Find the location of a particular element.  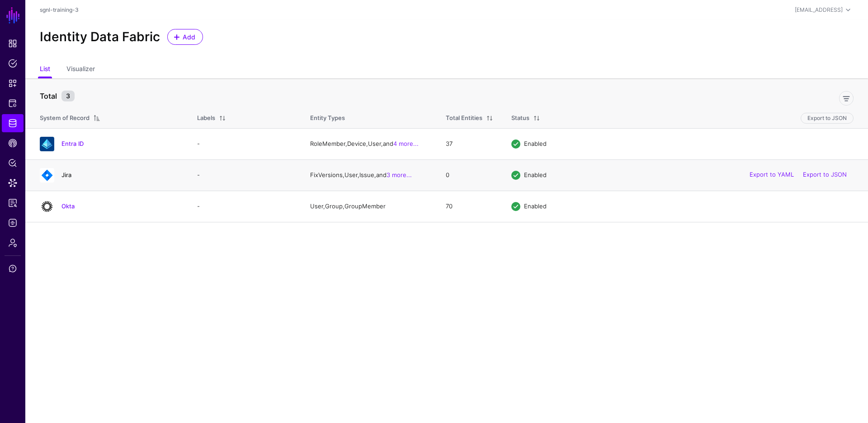

a: 3 more... is located at coordinates (399, 175).